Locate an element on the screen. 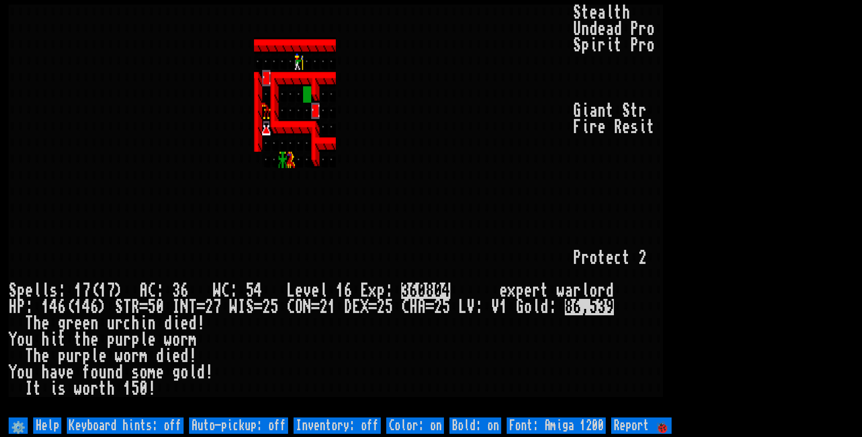 The image size is (862, 437). div: m is located at coordinates (152, 373).